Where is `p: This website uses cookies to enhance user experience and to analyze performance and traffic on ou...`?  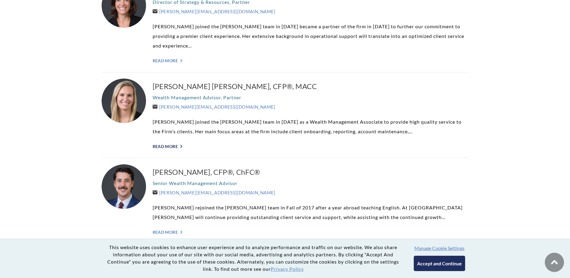
p: This website uses cookies to enhance user experience and to analyze performance and traffic on ou... is located at coordinates (253, 258).